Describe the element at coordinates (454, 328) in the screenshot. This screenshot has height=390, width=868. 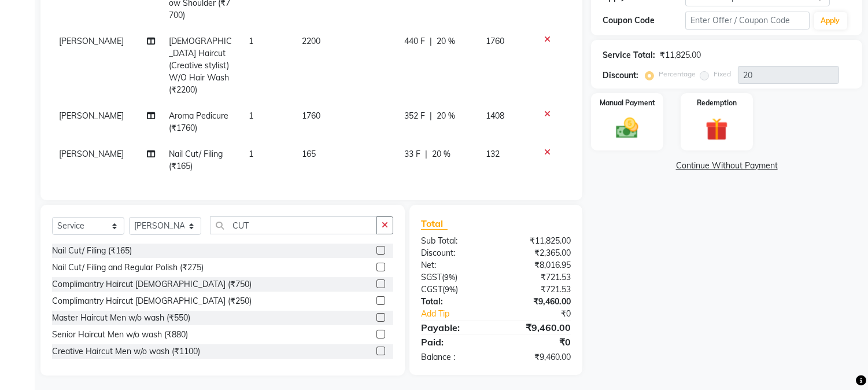
I see `div: Payable:` at that location.